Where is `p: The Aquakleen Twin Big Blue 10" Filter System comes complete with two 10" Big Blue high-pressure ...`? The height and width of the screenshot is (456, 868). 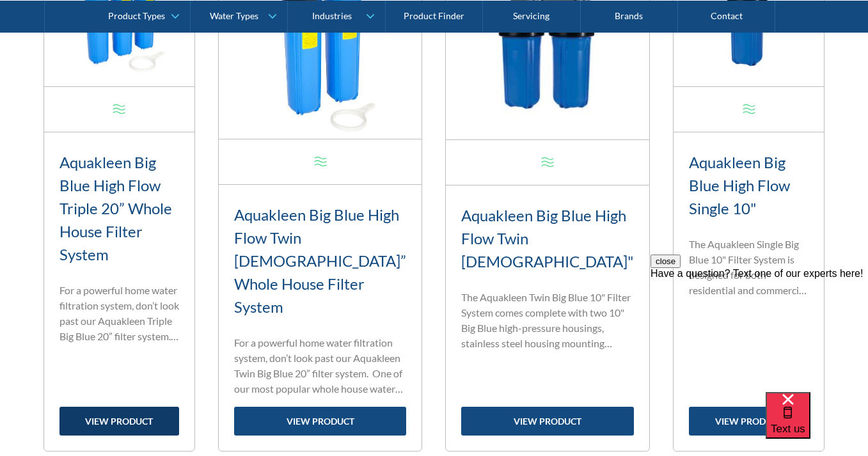
p: The Aquakleen Twin Big Blue 10" Filter System comes complete with two 10" Big Blue high-pressure ... is located at coordinates (547, 320).